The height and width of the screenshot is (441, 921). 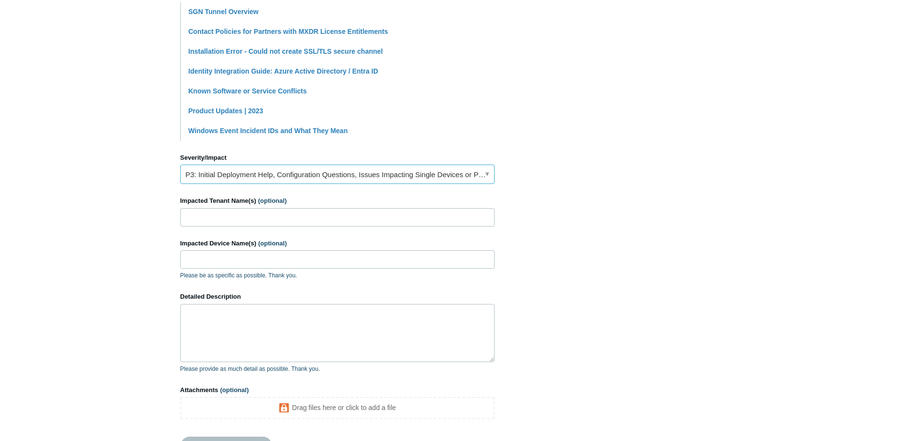 I want to click on a: Contact Policies for Partners with MXDR License Entitlements, so click(x=288, y=31).